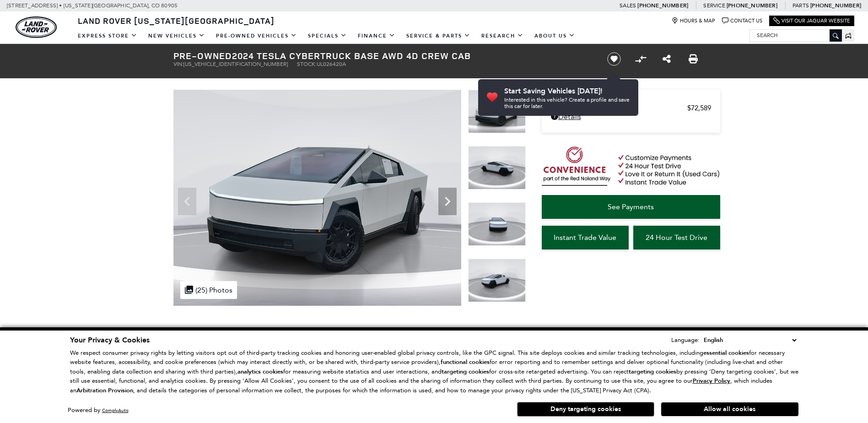 The height and width of the screenshot is (423, 868). What do you see at coordinates (711, 380) in the screenshot?
I see `a: Privacy Policy` at bounding box center [711, 380].